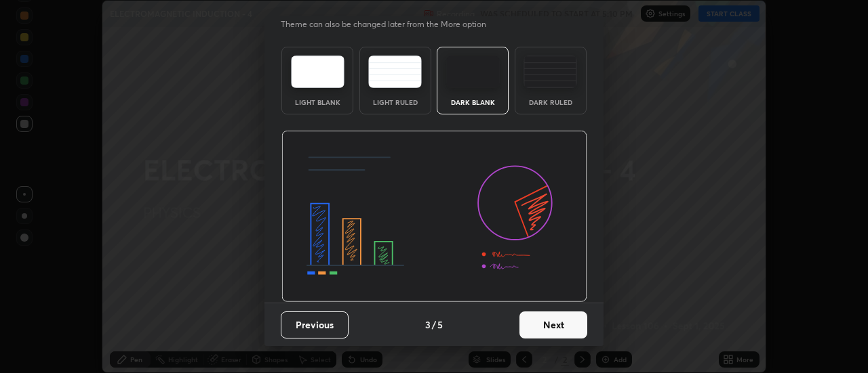 Image resolution: width=868 pixels, height=373 pixels. What do you see at coordinates (315, 325) in the screenshot?
I see `button: Previous` at bounding box center [315, 325].